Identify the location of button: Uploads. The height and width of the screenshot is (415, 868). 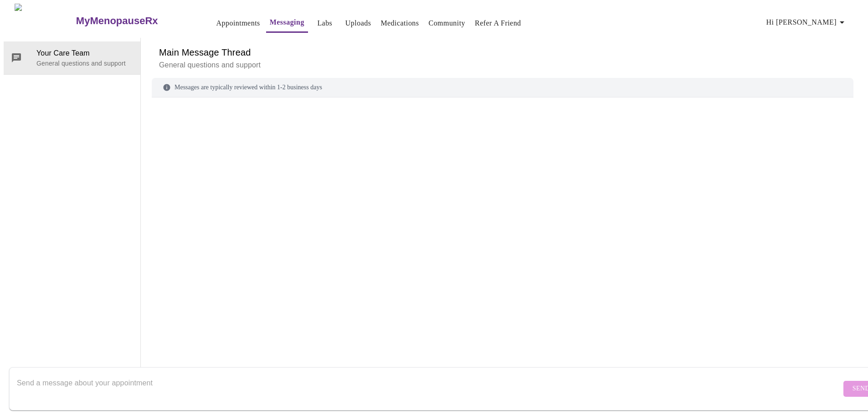
(358, 24).